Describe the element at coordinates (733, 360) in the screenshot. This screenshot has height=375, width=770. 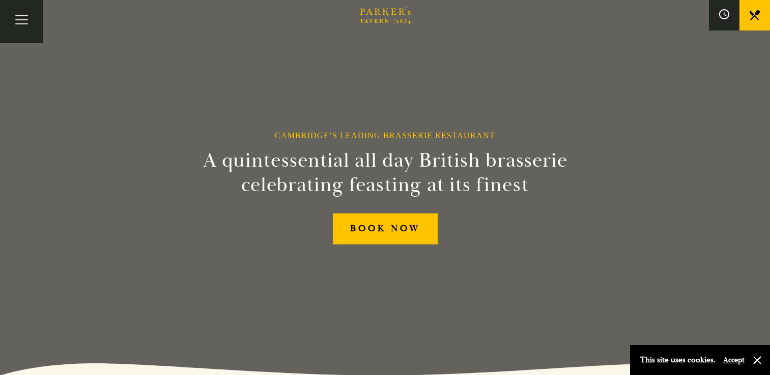
I see `button: Accept` at that location.